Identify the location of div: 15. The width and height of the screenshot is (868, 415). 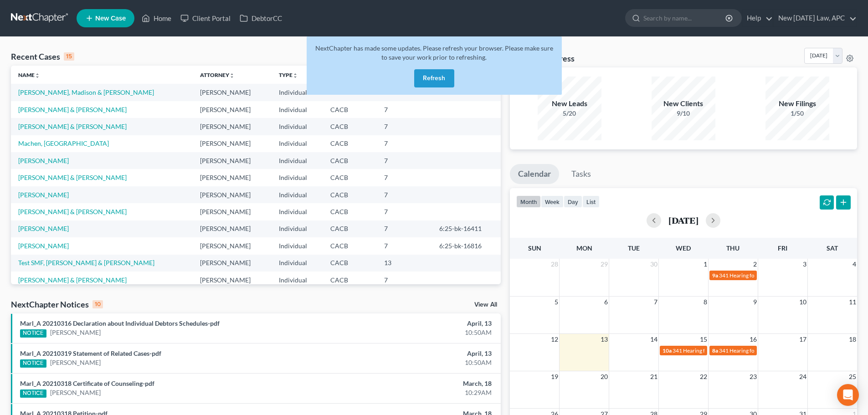
(69, 57).